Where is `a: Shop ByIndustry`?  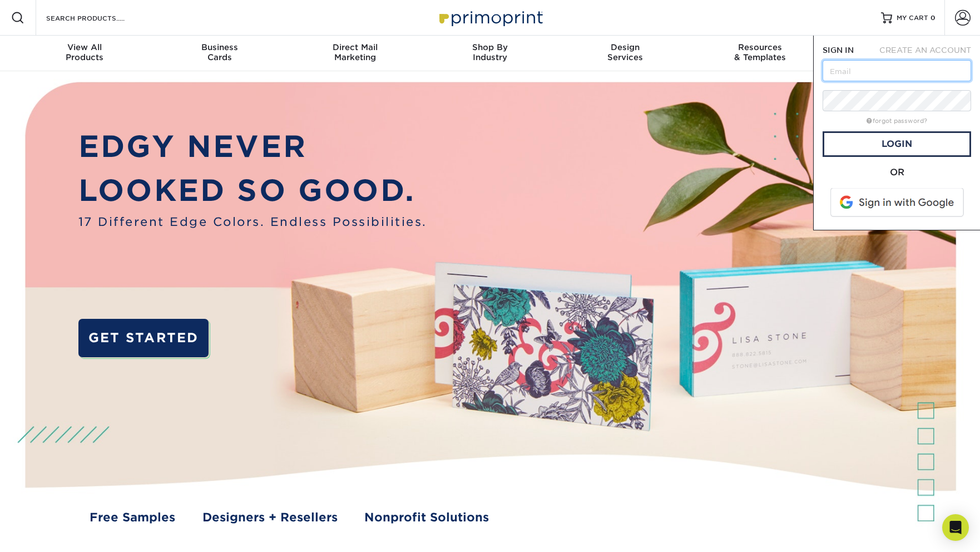 a: Shop ByIndustry is located at coordinates (490, 53).